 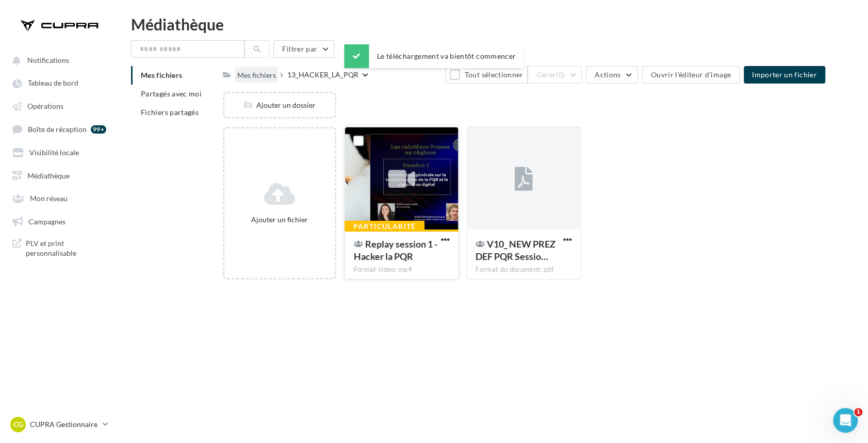 I want to click on span: Mes fichiers, so click(x=162, y=75).